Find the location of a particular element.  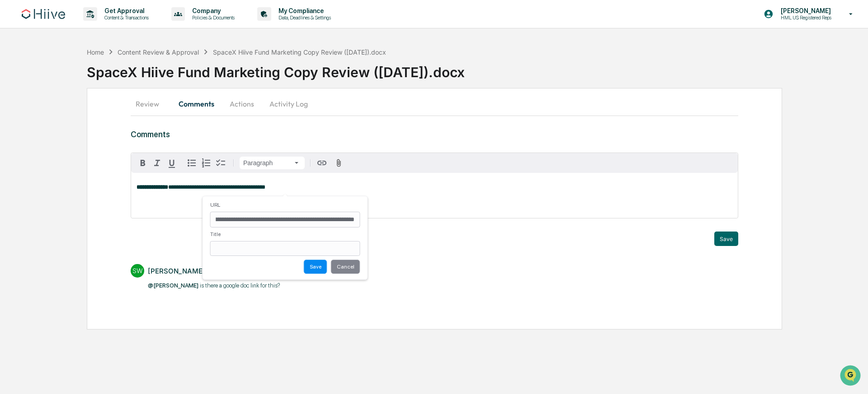

button: Actions is located at coordinates (242, 104).